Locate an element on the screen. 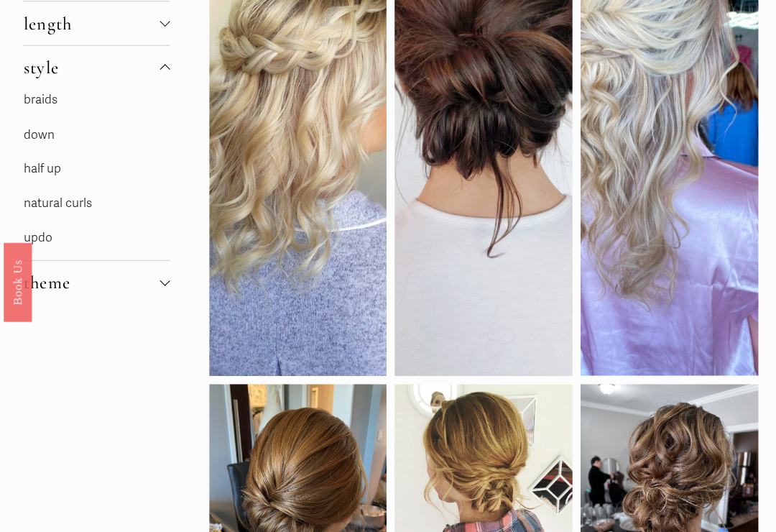 The image size is (776, 532). div: style is located at coordinates (95, 174).